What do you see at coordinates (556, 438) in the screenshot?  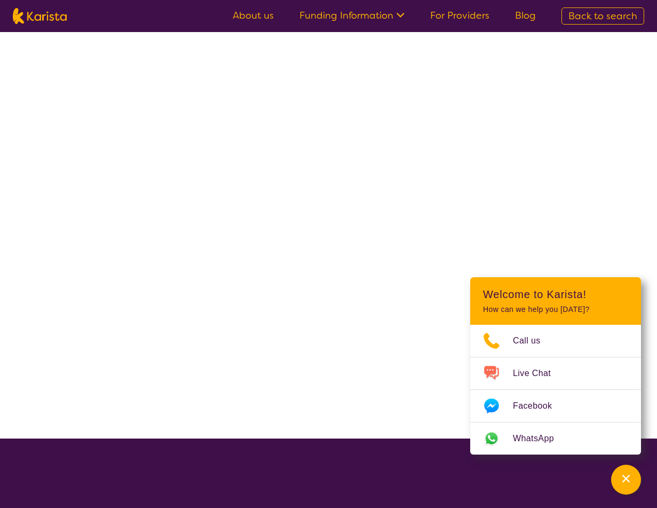 I see `a: Web link opens in a new tab.` at bounding box center [556, 438].